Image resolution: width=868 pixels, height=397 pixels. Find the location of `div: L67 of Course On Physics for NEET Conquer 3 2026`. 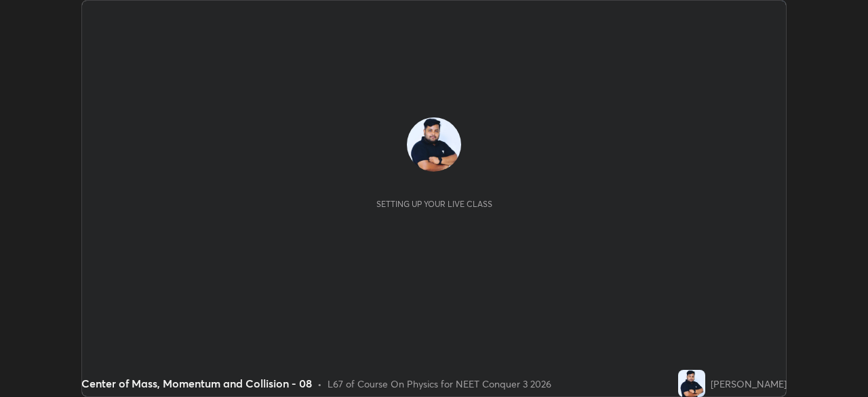

div: L67 of Course On Physics for NEET Conquer 3 2026 is located at coordinates (439, 383).